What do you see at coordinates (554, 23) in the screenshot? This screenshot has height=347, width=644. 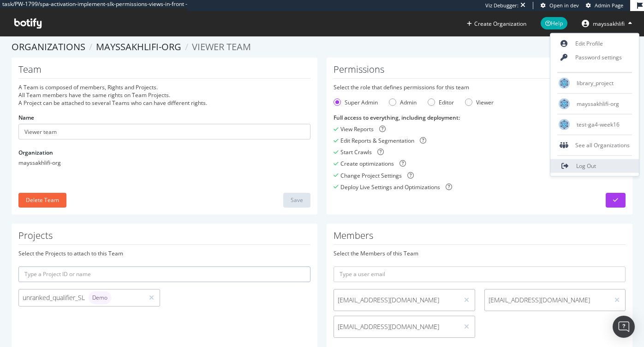 I see `span: Help` at bounding box center [554, 23].